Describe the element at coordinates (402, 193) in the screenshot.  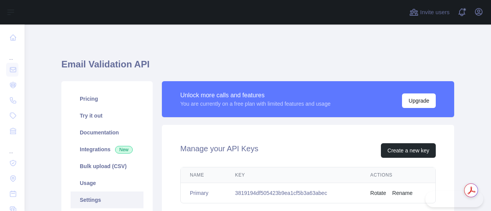
I see `button: Rename` at that location.